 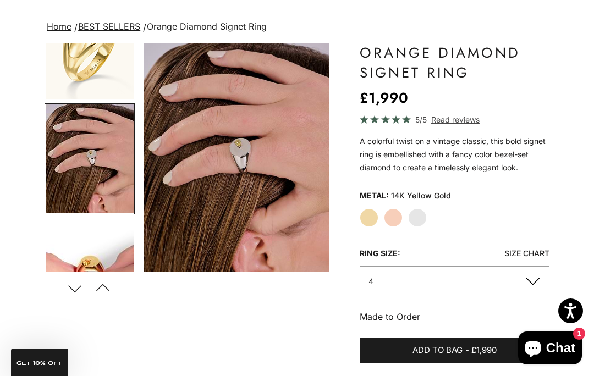 I want to click on button: Go to item 5, so click(x=90, y=273).